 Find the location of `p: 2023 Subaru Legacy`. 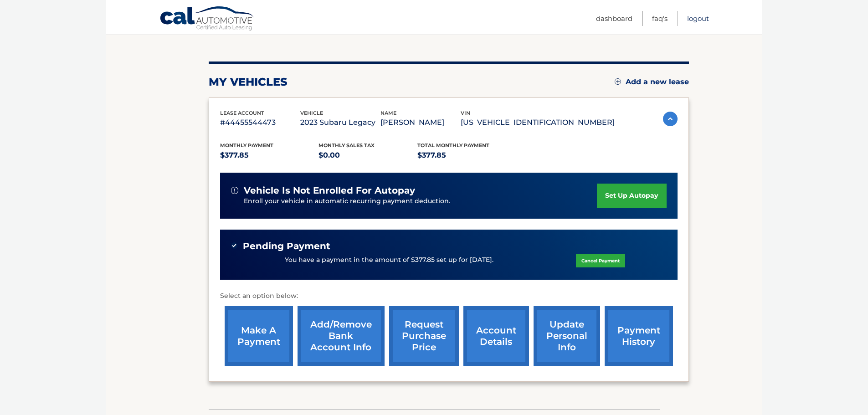

p: 2023 Subaru Legacy is located at coordinates (341, 122).